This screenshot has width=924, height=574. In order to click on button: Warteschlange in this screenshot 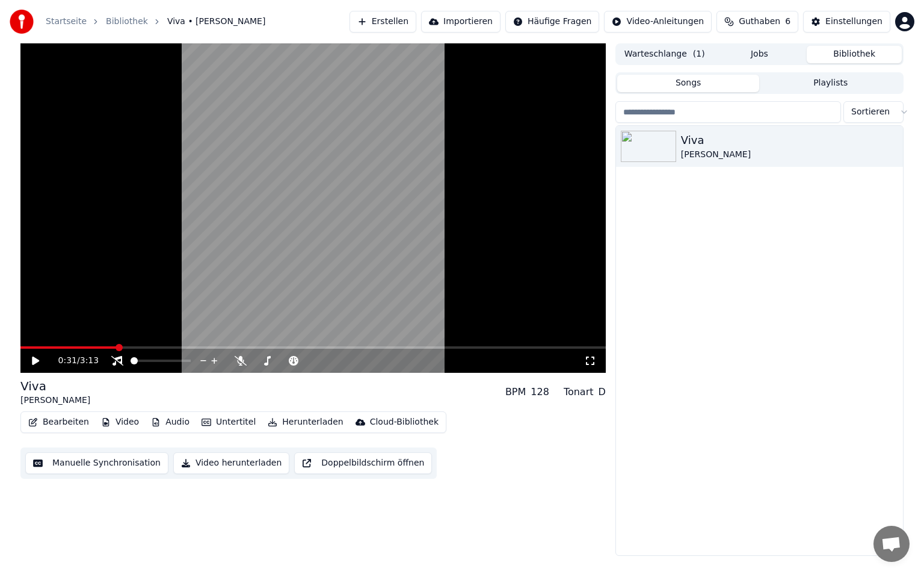, I will do `click(665, 54)`.